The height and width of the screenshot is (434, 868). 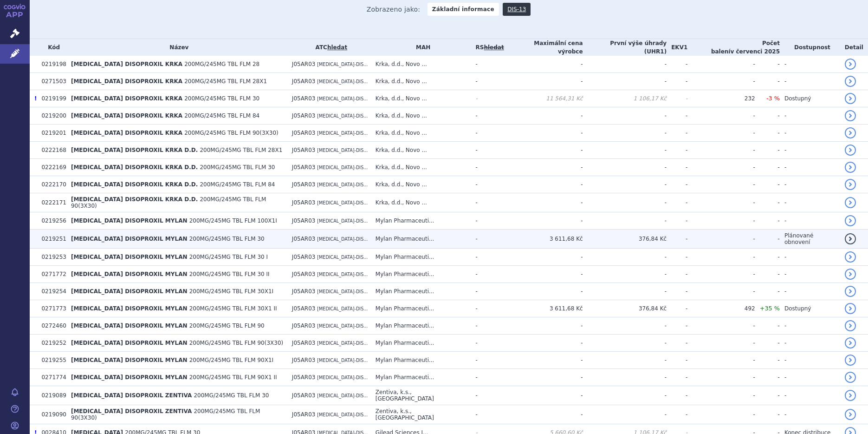 What do you see at coordinates (810, 239) in the screenshot?
I see `td: Plánované obnovení` at bounding box center [810, 239].